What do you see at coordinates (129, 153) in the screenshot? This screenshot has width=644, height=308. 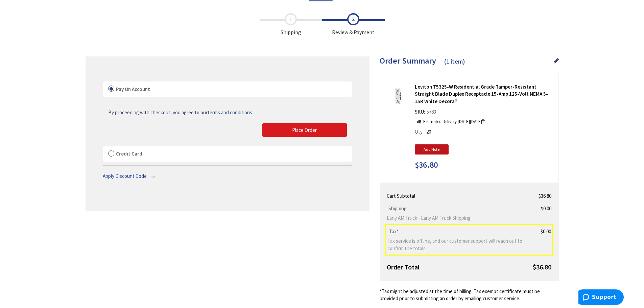 I see `span: Credit Card` at bounding box center [129, 153].